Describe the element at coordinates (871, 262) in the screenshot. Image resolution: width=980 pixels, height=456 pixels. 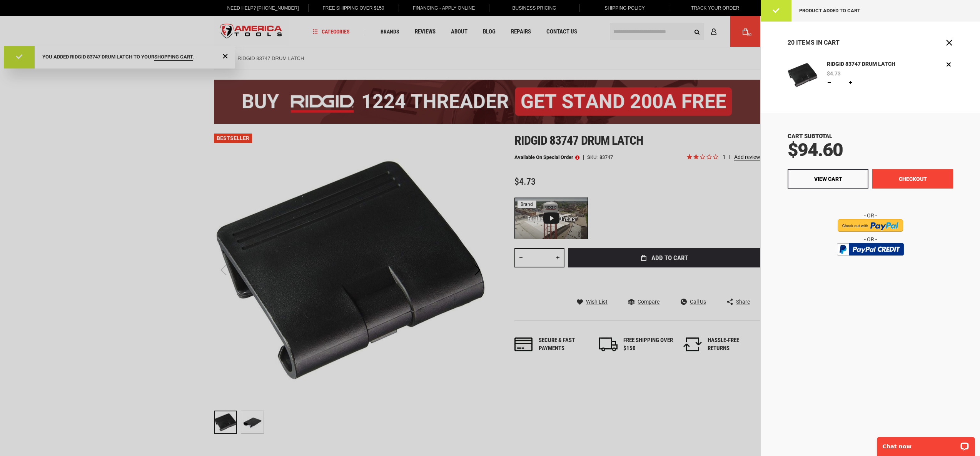
I see `img: btn_bml_text.png` at that location.